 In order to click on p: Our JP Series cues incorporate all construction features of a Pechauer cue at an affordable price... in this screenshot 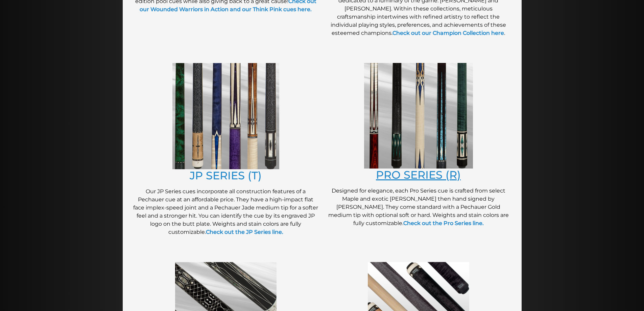, I will do `click(226, 212)`.